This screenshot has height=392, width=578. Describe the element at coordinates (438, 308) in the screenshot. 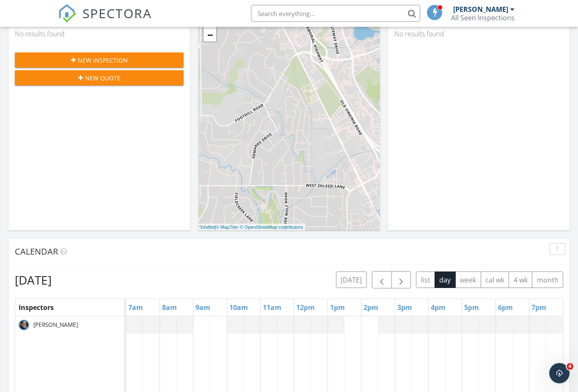

I see `a: 4pm` at that location.